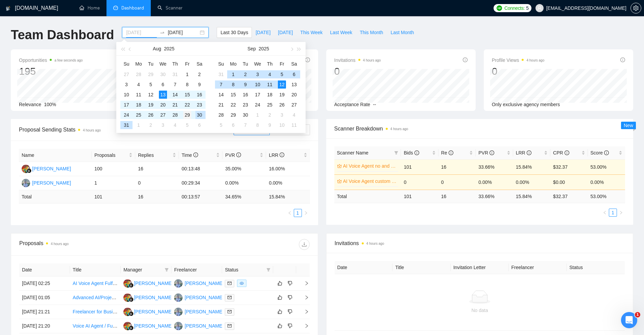 The width and height of the screenshot is (644, 335). Describe the element at coordinates (258, 105) in the screenshot. I see `td: 2025-09-24` at that location.